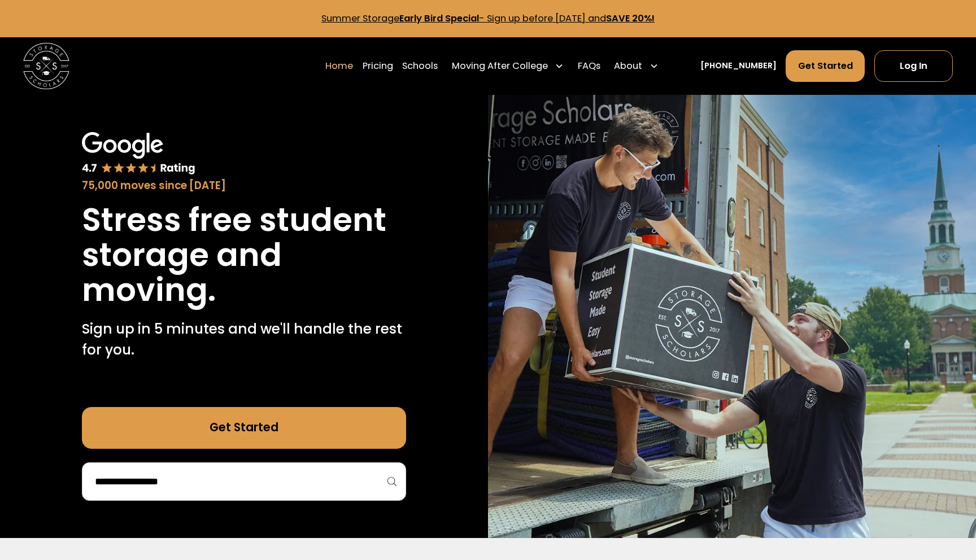  I want to click on h1: Stress free student storage and moving., so click(244, 255).